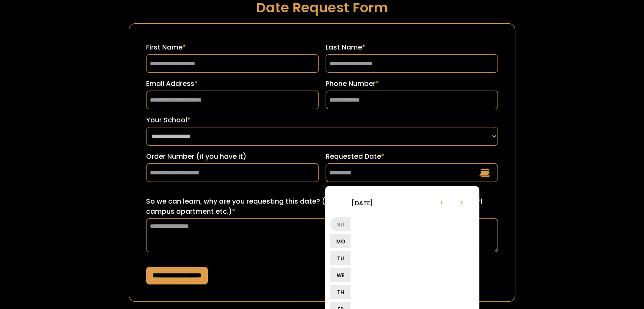 This screenshot has height=309, width=644. What do you see at coordinates (232, 48) in the screenshot?
I see `label: First Name` at bounding box center [232, 48].